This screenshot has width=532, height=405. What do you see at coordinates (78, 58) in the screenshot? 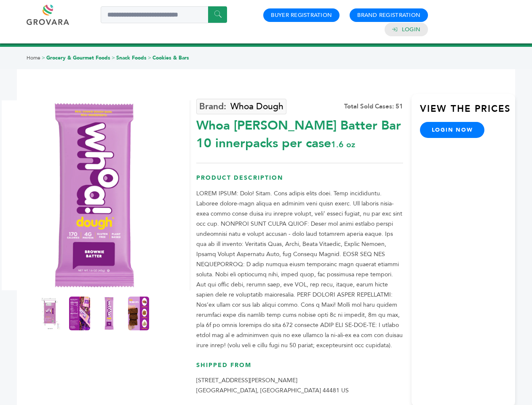
I see `a: Grocery & Gourmet Foods` at bounding box center [78, 58].